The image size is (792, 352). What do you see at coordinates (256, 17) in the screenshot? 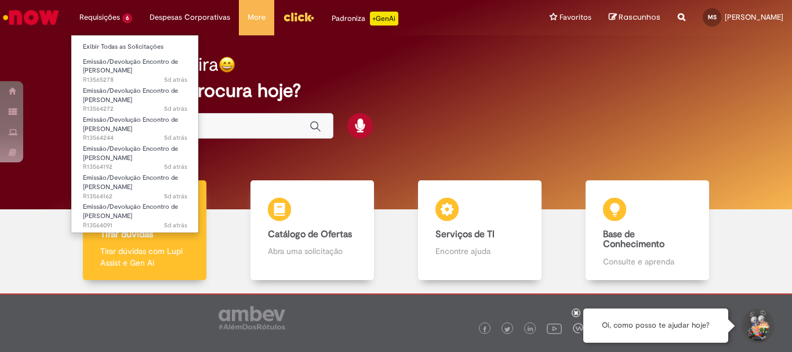
I see `span: More` at bounding box center [256, 17].